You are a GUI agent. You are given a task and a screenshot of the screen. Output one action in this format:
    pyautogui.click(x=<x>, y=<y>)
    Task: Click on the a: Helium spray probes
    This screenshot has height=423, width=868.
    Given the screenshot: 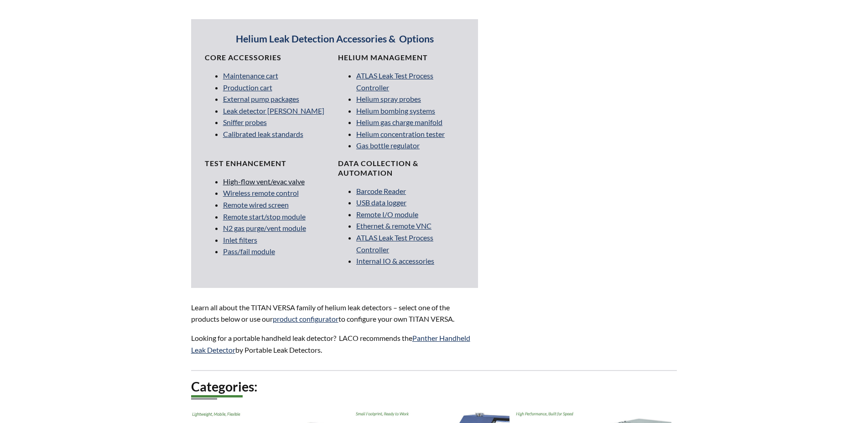 What is the action you would take?
    pyautogui.click(x=388, y=99)
    